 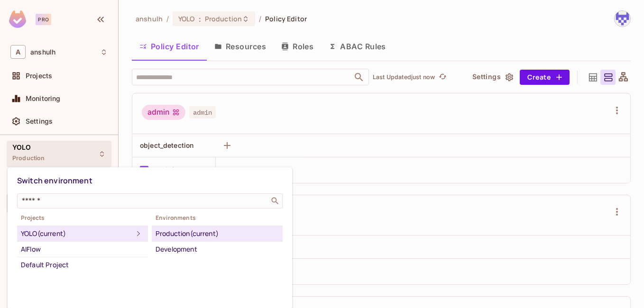 I want to click on div: AIFlow, so click(x=83, y=249).